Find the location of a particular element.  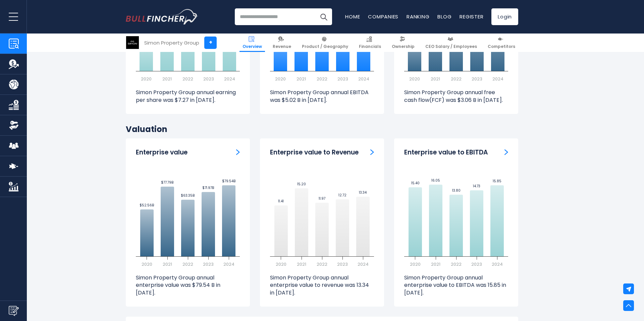

text: $71.97B is located at coordinates (208, 188).